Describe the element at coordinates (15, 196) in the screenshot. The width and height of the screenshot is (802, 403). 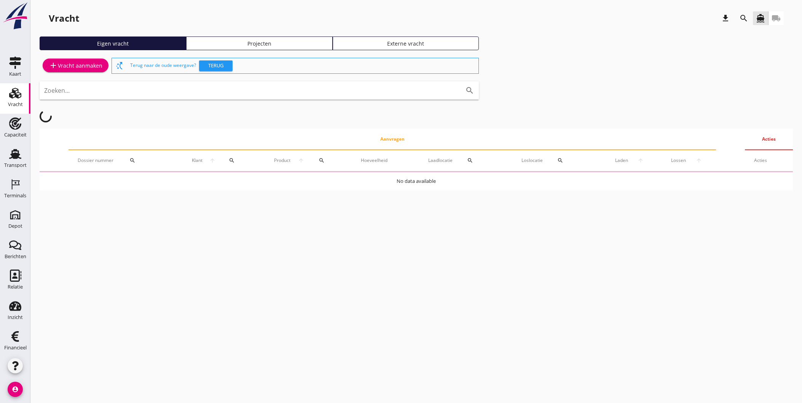
I see `div: Terminals` at that location.